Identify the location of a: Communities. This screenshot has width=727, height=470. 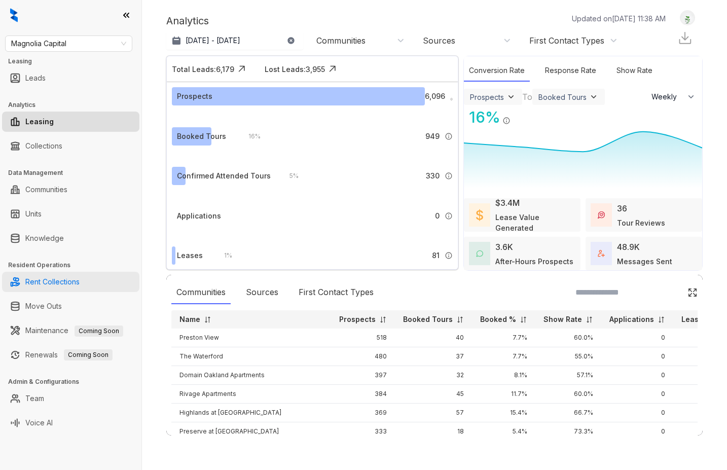
(46, 190).